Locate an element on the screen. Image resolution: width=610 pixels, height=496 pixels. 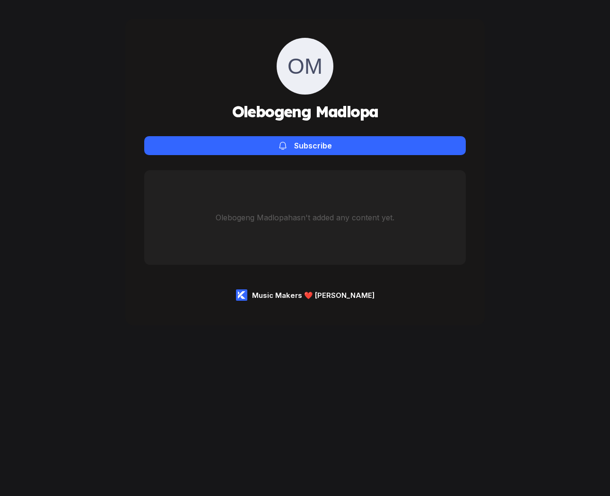
div: Subscribe is located at coordinates (313, 146).